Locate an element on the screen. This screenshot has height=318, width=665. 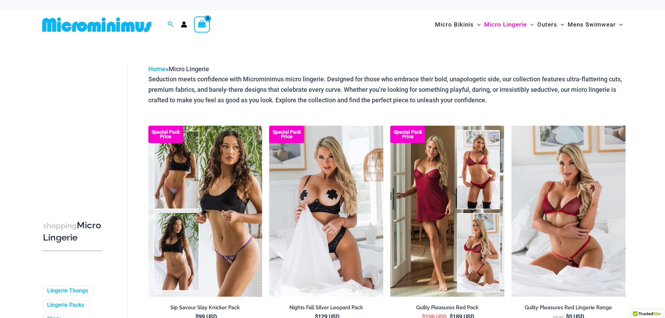
a: View Shopping Cart, empty is located at coordinates (202, 24).